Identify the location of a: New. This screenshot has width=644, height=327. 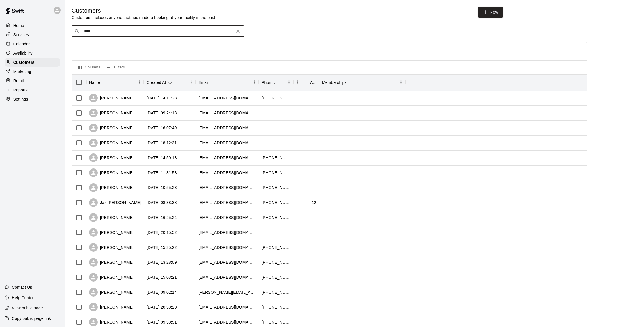
(490, 12).